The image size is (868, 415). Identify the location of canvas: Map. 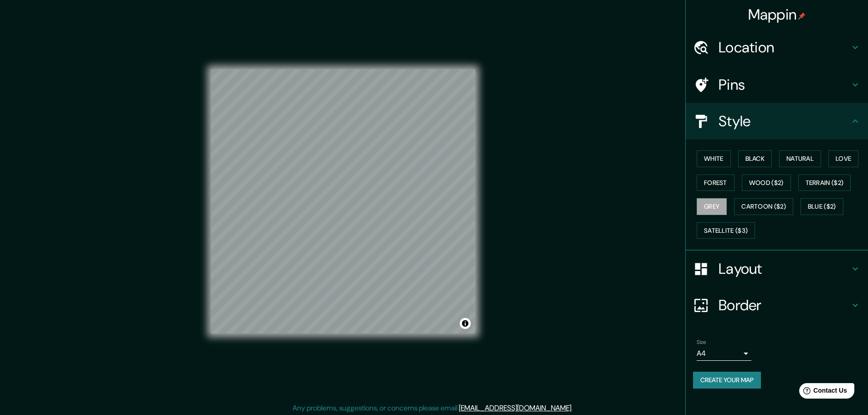
(343, 201).